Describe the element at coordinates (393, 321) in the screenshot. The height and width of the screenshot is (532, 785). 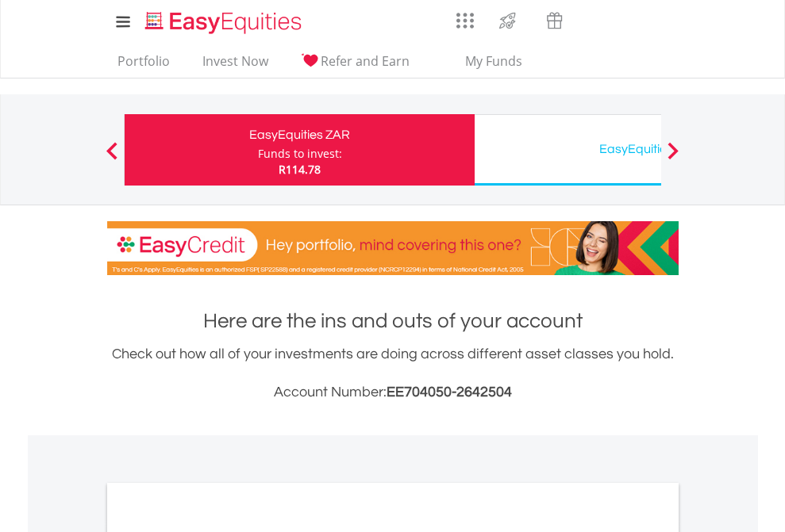
I see `h1: Here are the ins and outs of your account` at that location.